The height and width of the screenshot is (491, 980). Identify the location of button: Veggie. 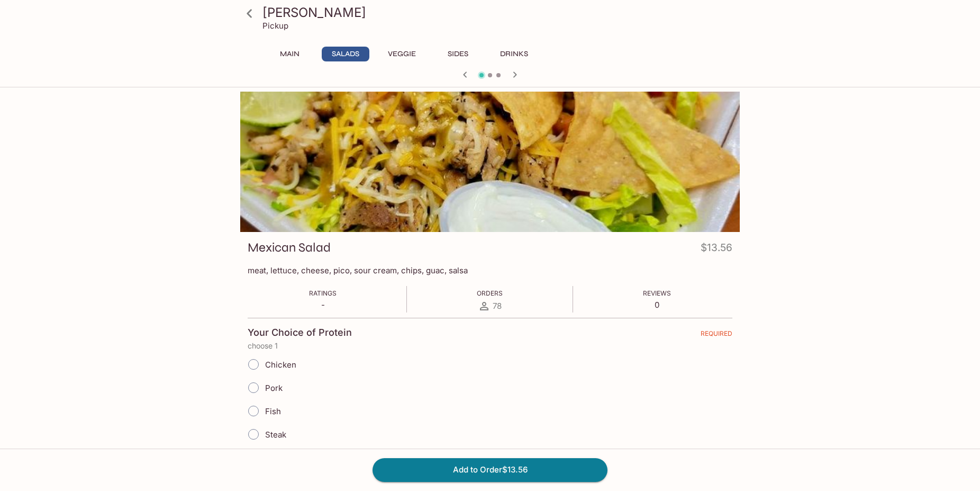
(402, 54).